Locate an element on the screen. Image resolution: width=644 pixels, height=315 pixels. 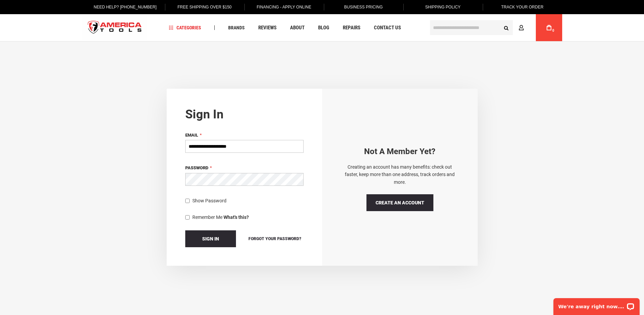
span: Sign In is located at coordinates (211, 239).